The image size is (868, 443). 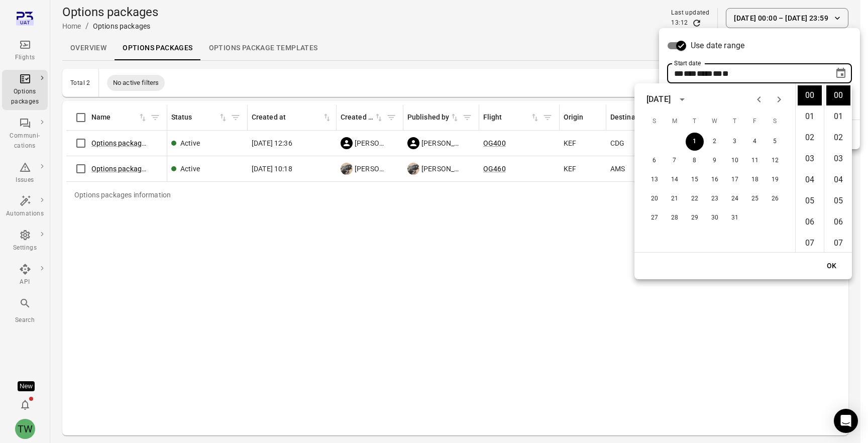 What do you see at coordinates (718, 73) in the screenshot?
I see `span: Hours` at bounding box center [718, 73].